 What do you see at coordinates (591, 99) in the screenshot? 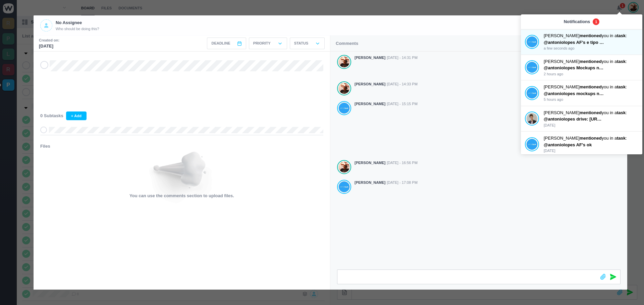
I see `p: 5 hours ago` at bounding box center [591, 99].